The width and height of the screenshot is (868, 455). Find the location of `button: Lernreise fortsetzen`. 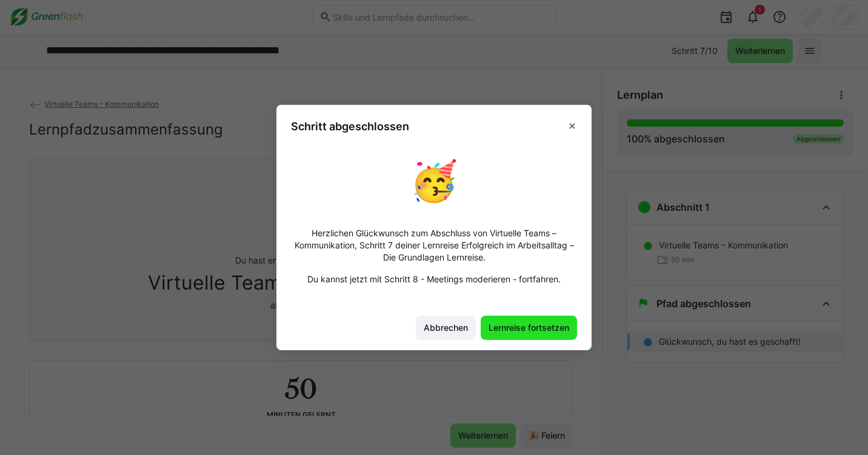

button: Lernreise fortsetzen is located at coordinates (529, 328).